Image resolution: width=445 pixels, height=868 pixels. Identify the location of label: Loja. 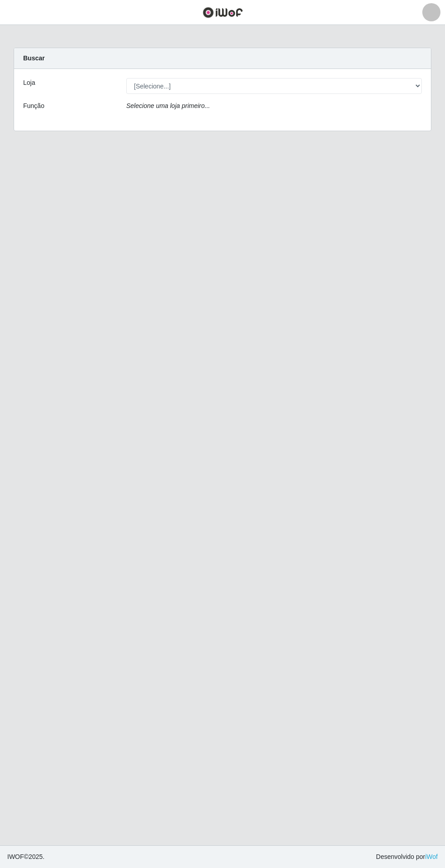
(29, 82).